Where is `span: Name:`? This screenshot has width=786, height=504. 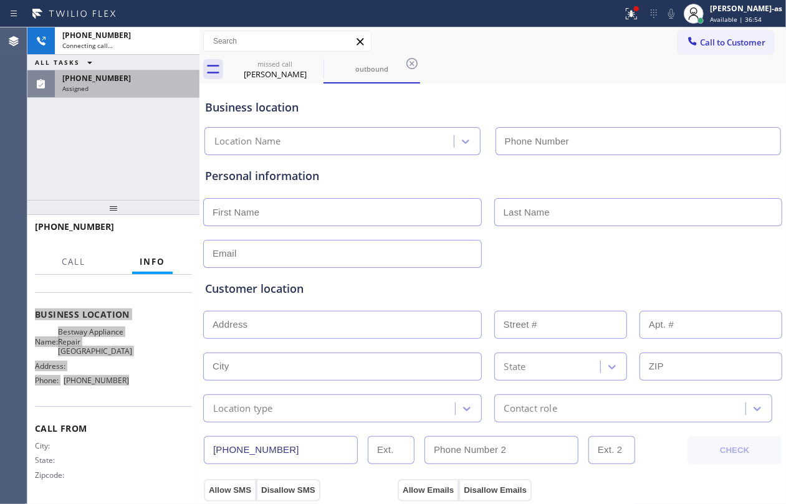 span: Name: is located at coordinates (46, 342).